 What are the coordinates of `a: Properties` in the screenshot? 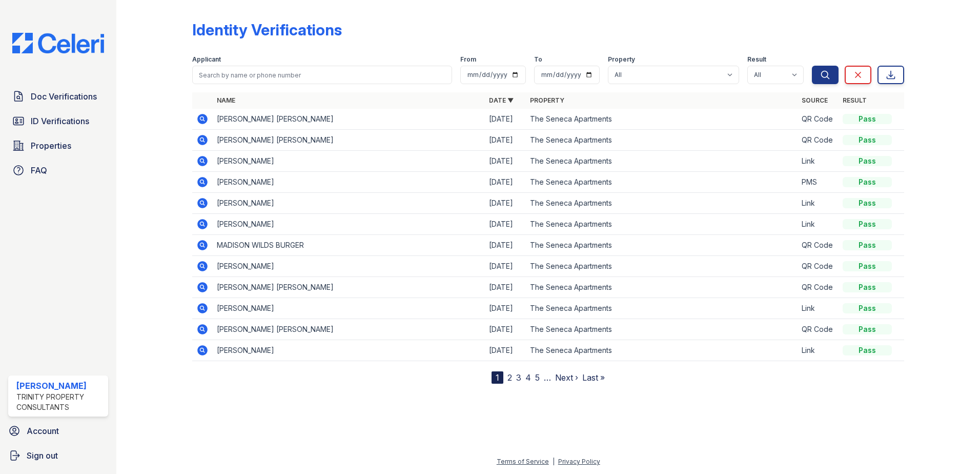 It's located at (58, 146).